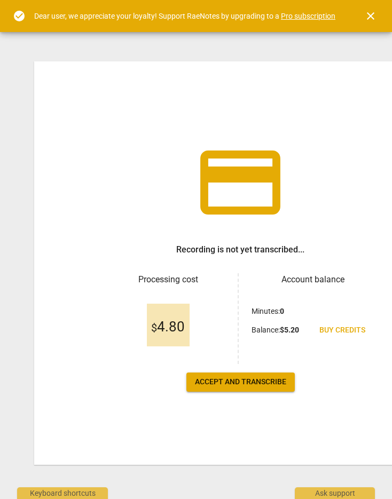  I want to click on div: Ask support, so click(335, 494).